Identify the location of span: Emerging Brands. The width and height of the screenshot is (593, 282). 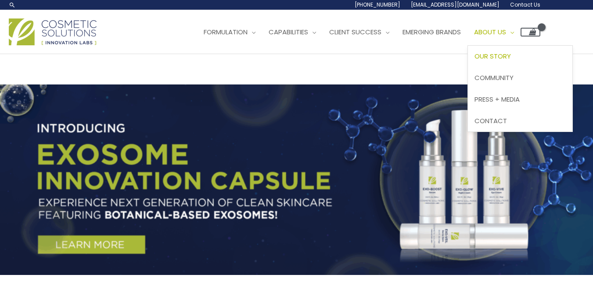
(432, 32).